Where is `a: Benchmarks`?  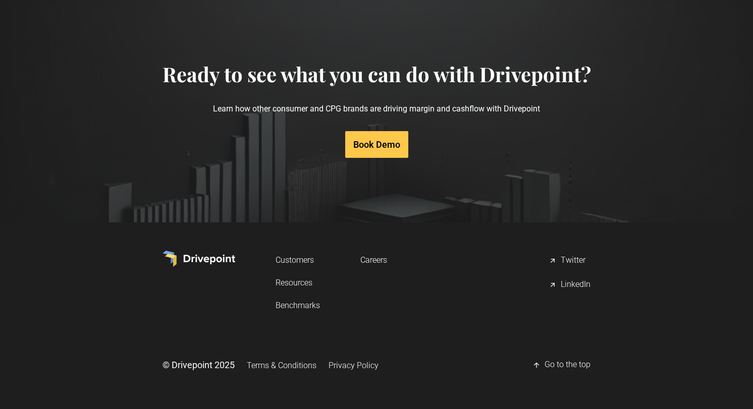 a: Benchmarks is located at coordinates (298, 305).